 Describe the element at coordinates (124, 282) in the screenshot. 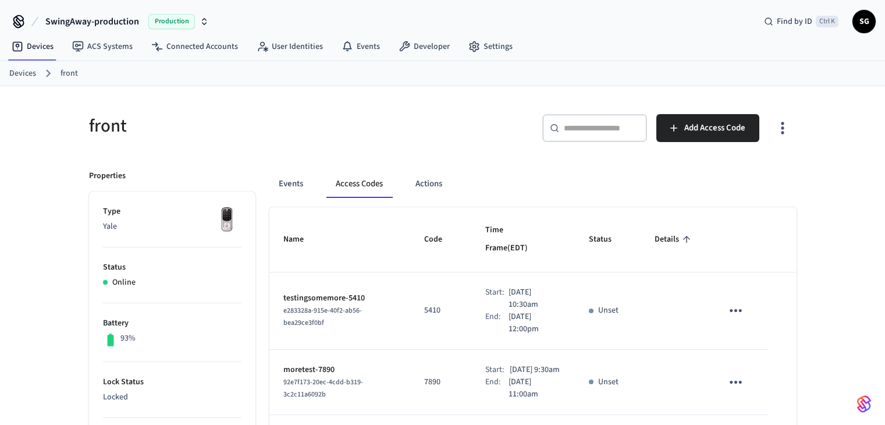

I see `p: Online` at that location.